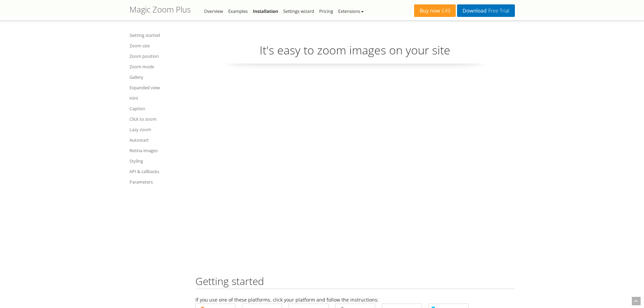 The image size is (644, 308). What do you see at coordinates (238, 11) in the screenshot?
I see `a: Examples` at bounding box center [238, 11].